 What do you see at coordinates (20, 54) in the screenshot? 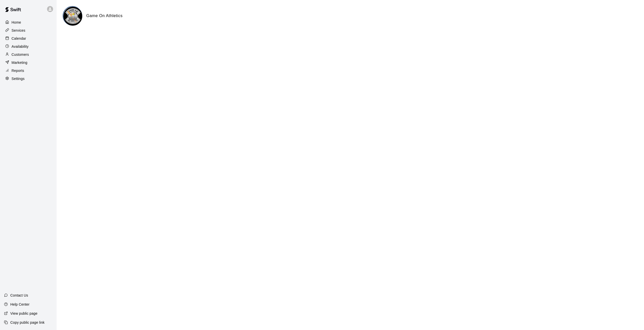
I see `p: Customers` at bounding box center [20, 54].